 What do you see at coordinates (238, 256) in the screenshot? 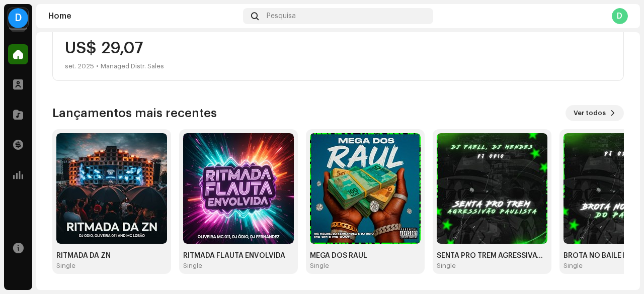
I see `div: RITMADA FLAUTA ENVOLVIDA` at bounding box center [238, 256].